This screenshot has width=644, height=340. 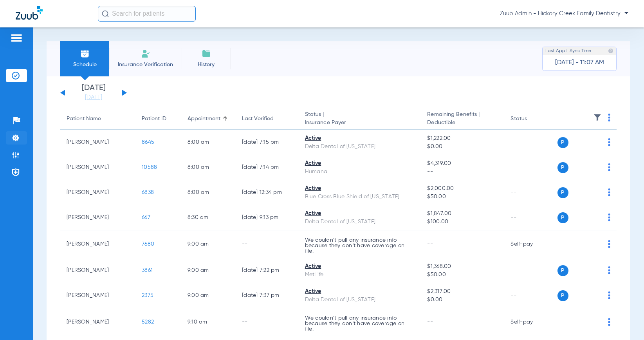 What do you see at coordinates (16, 38) in the screenshot?
I see `img: hamburger-icon` at bounding box center [16, 38].